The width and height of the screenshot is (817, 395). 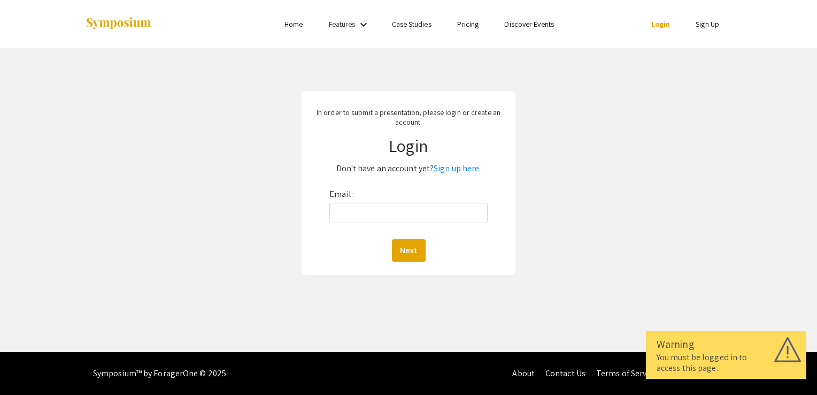 What do you see at coordinates (726, 363) in the screenshot?
I see `div: You must be logged in to access this page.` at bounding box center [726, 363].